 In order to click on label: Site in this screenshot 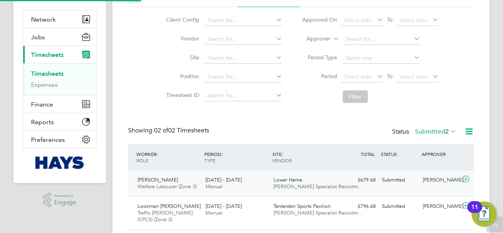, I will do `click(181, 57)`.